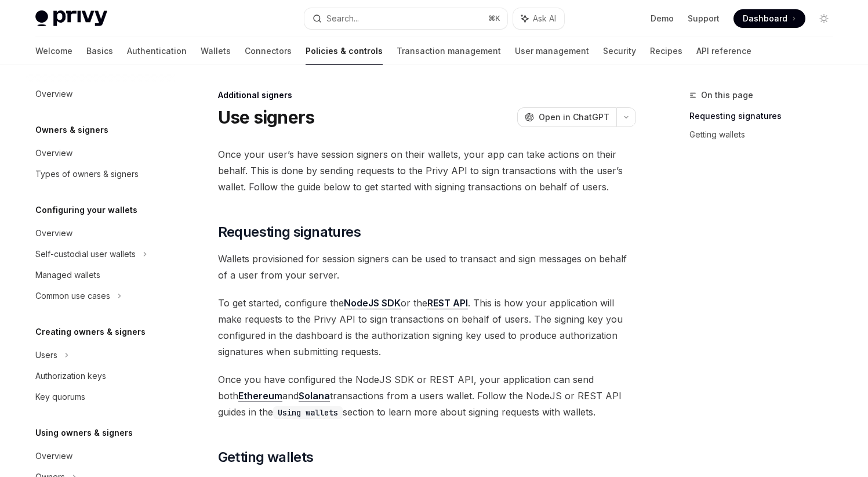  What do you see at coordinates (667, 51) in the screenshot?
I see `a: Recipes` at bounding box center [667, 51].